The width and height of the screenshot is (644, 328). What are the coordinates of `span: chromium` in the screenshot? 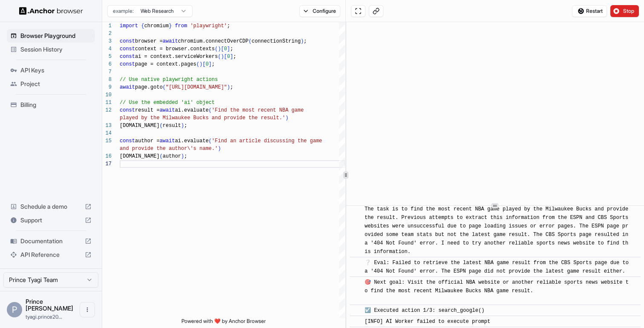 It's located at (157, 26).